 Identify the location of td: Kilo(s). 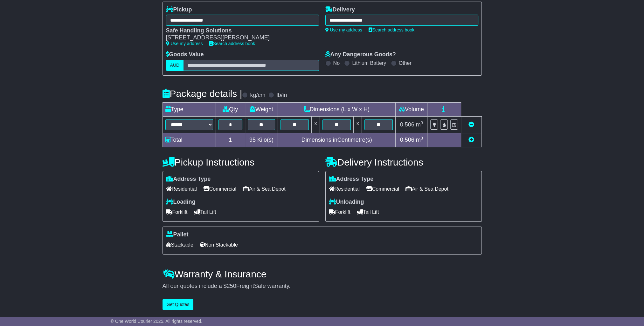
(261, 140).